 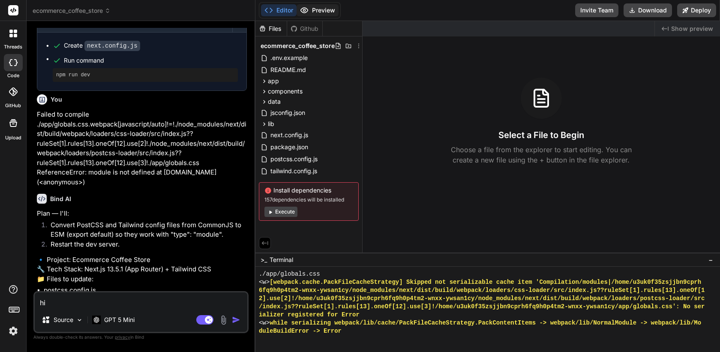 What do you see at coordinates (63, 320) in the screenshot?
I see `p: Source` at bounding box center [63, 320].